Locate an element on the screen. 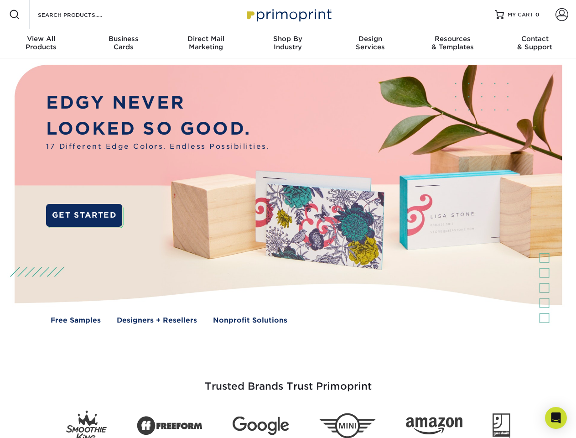  div: Marketing is located at coordinates (206, 43).